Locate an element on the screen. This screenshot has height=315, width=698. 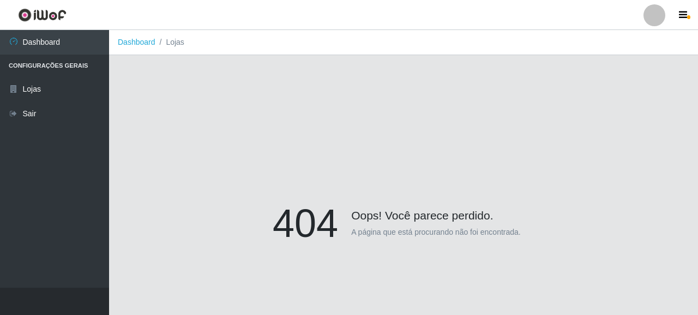
h1: 404 is located at coordinates (305, 223).